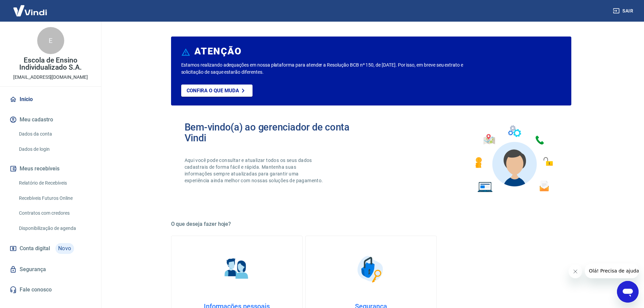  I want to click on a: Dados da conta, so click(54, 134).